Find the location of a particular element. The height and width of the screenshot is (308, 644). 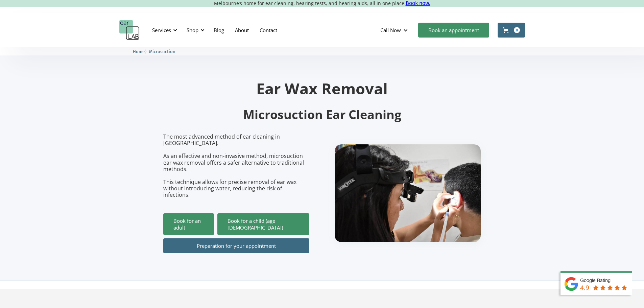

span: Microsuction is located at coordinates (162, 51).